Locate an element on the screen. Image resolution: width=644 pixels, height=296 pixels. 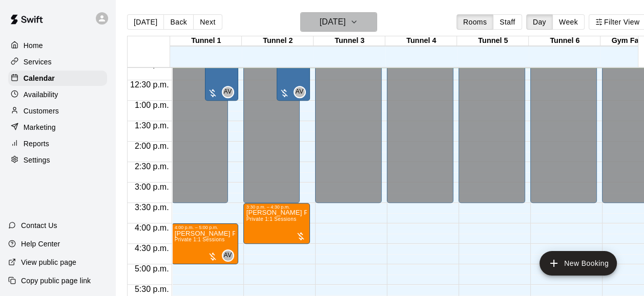
span: 5:00 p.m. is located at coordinates (152, 269).